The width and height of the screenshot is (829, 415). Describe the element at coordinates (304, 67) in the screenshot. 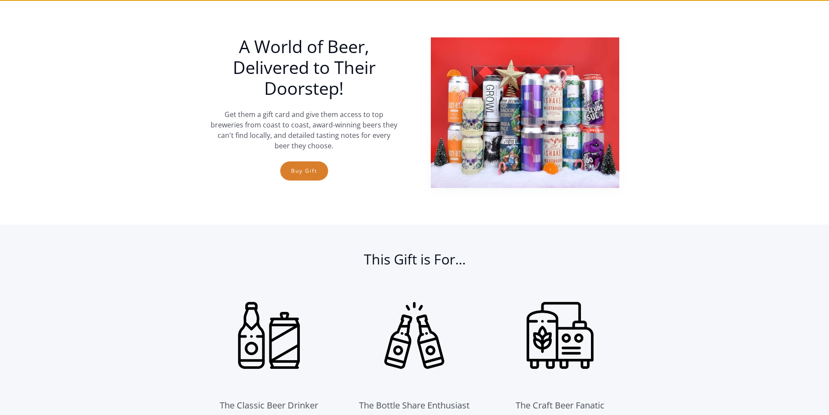

I see `h1: A World of Beer, Delivered to Their Doorstep!` at that location.